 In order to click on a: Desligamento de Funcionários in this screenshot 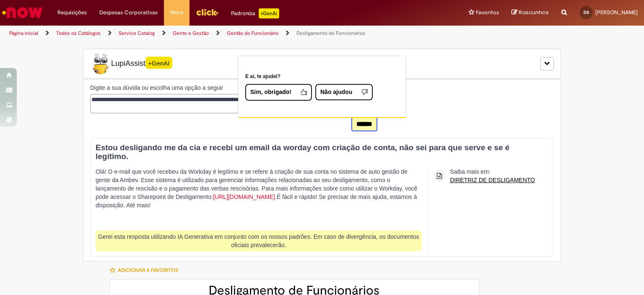, I will do `click(331, 33)`.